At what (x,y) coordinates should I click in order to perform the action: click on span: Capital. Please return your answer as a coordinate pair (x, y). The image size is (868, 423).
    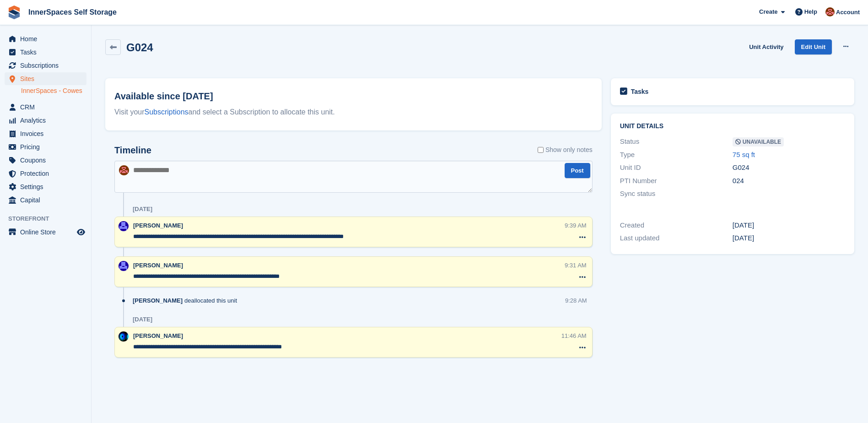
    Looking at the image, I should click on (48, 200).